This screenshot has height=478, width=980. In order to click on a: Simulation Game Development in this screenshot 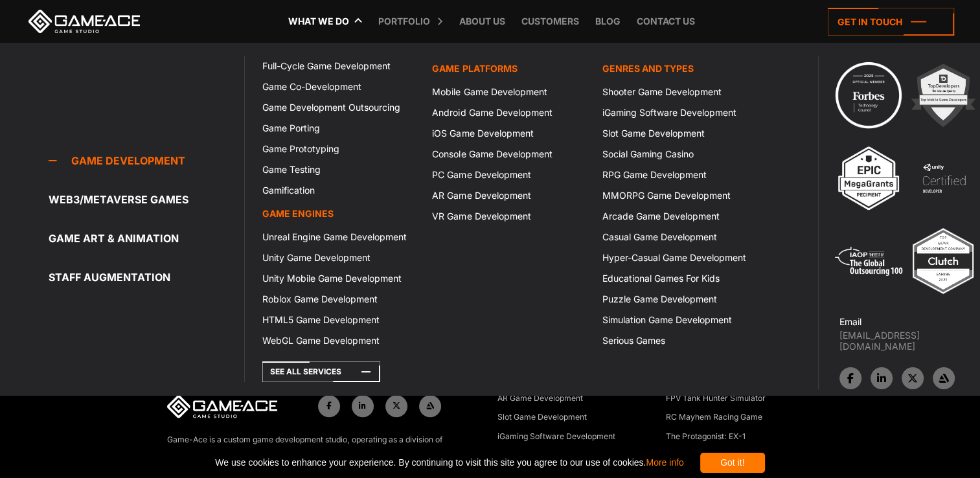, I will do `click(679, 320)`.